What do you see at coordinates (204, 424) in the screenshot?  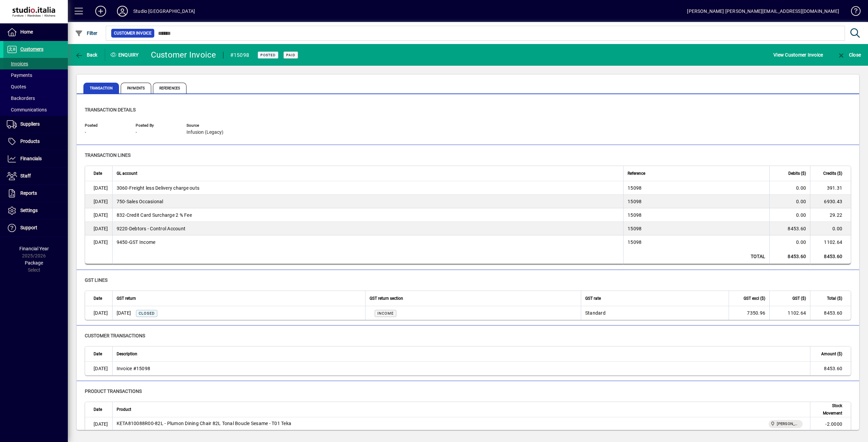 I see `div: KETA810088R00-82L - Plumon Dining Chair 82L Tonal Boucle Sesame - T01 Teka` at bounding box center [204, 424].